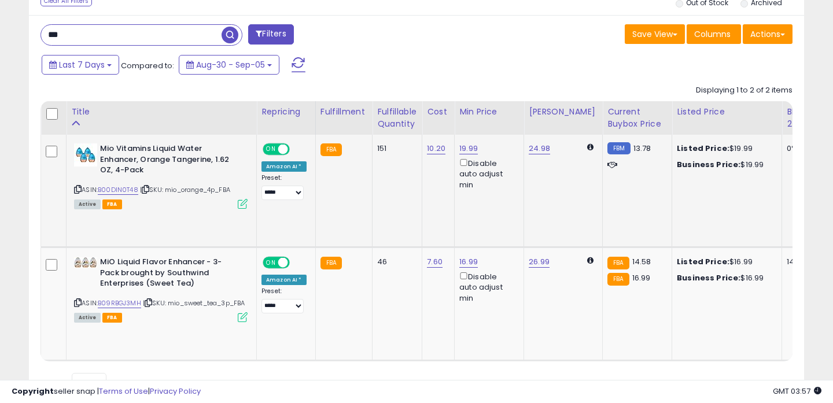 The image size is (833, 403). What do you see at coordinates (170, 161) in the screenshot?
I see `b: Mio Vitamins Liquid Water Enhancer, Orange Tangerine, 1.62 OZ, 4-Pack` at bounding box center [170, 161].